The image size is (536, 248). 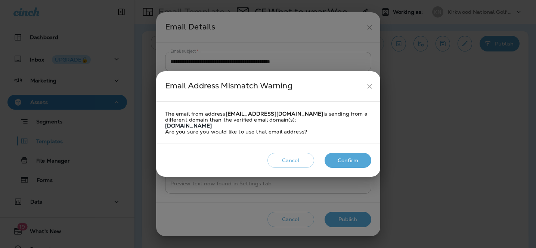 What do you see at coordinates (264, 86) in the screenshot?
I see `div: Email Address Mismatch Warning` at bounding box center [264, 86].